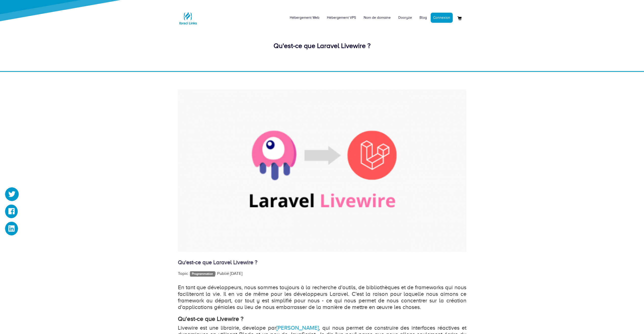 This screenshot has width=644, height=334. What do you see at coordinates (188, 16) in the screenshot?
I see `a: Logo Ibraci Links` at bounding box center [188, 16].